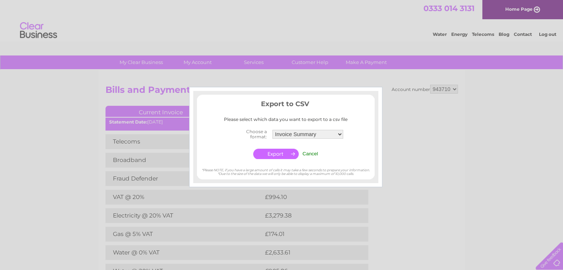  What do you see at coordinates (286, 120) in the screenshot?
I see `div: Please select which data you want to export to a csv file` at bounding box center [286, 120].